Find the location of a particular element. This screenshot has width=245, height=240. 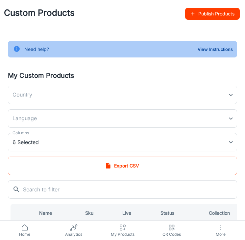

a: My Products is located at coordinates (122, 230).